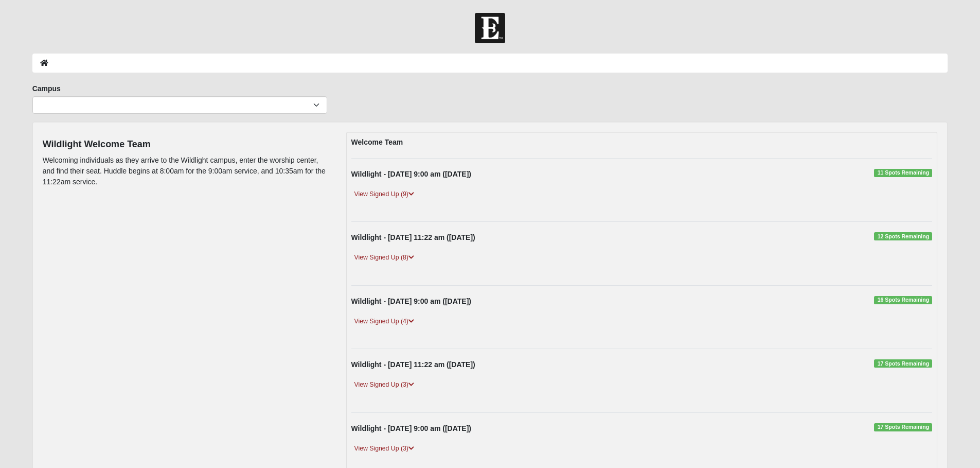 This screenshot has height=468, width=980. What do you see at coordinates (377, 142) in the screenshot?
I see `strong: Welcome Team` at bounding box center [377, 142].